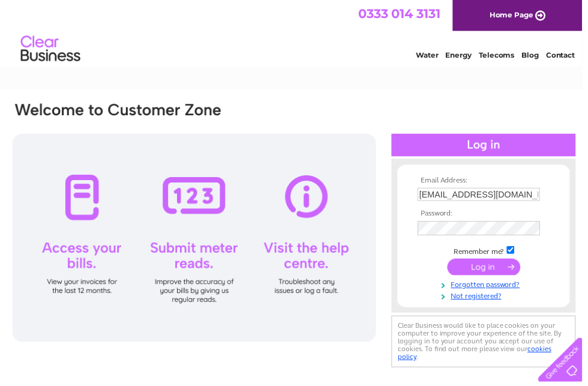 The height and width of the screenshot is (386, 588). I want to click on a: Contact, so click(566, 55).